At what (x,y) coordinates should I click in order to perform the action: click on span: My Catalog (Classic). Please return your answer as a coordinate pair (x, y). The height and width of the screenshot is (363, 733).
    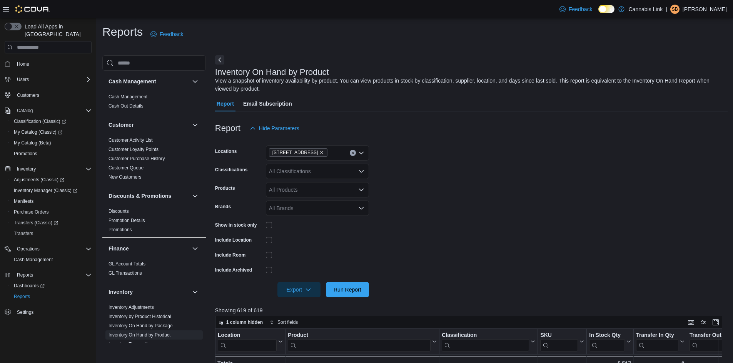
    Looking at the image, I should click on (51, 132).